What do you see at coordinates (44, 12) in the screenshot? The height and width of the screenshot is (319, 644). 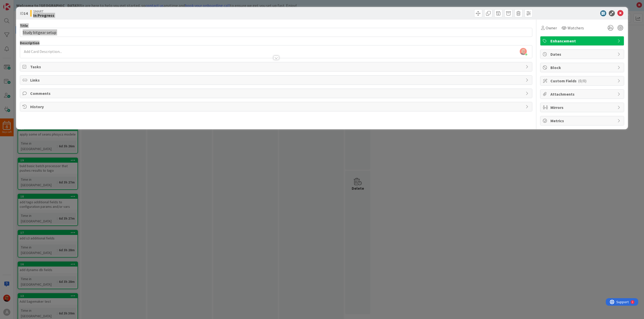 I see `span: SMART` at bounding box center [44, 12].